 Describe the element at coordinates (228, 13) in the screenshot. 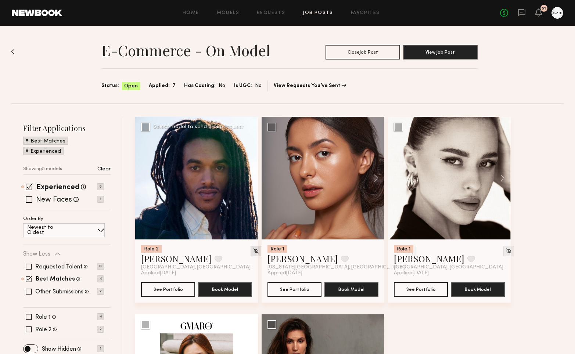

I see `a: Models` at that location.